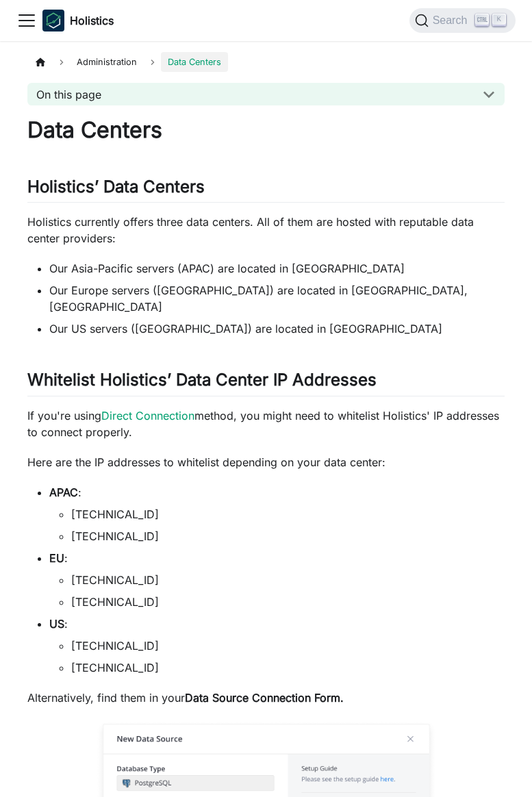 The width and height of the screenshot is (532, 797). What do you see at coordinates (26, 20) in the screenshot?
I see `button: Toggle navigation bar` at bounding box center [26, 20].